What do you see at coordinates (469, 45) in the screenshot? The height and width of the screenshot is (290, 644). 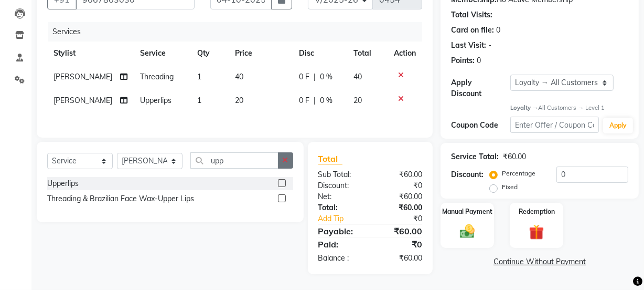 I see `div: Last Visit:` at bounding box center [469, 45].